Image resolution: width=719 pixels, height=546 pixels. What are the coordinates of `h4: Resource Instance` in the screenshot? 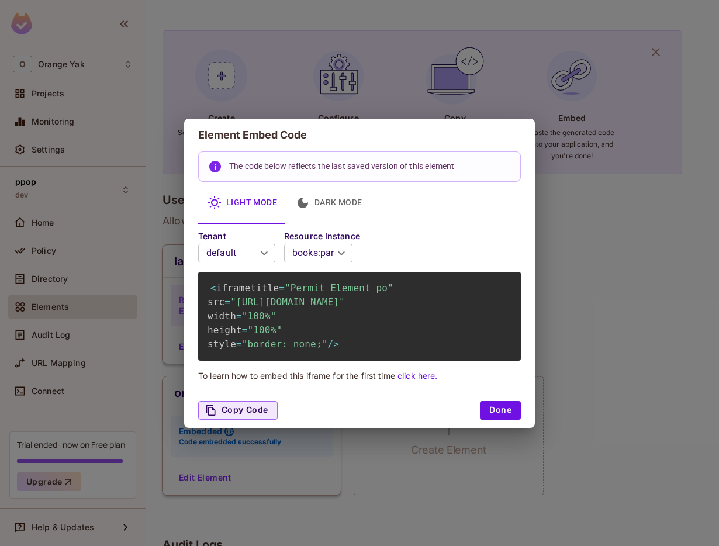 It's located at (323, 236).